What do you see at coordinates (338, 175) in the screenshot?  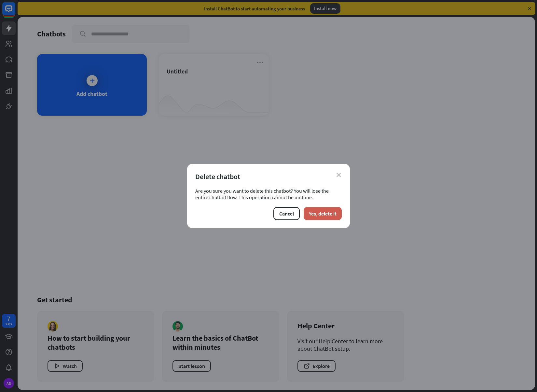 I see `i: close` at bounding box center [338, 175].